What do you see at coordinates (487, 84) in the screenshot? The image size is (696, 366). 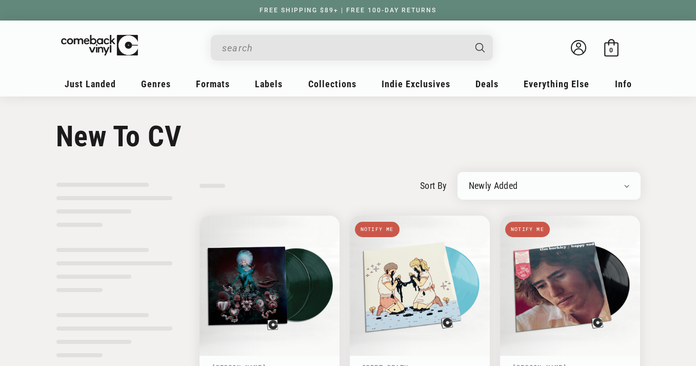 I see `span: Deals` at bounding box center [487, 84].